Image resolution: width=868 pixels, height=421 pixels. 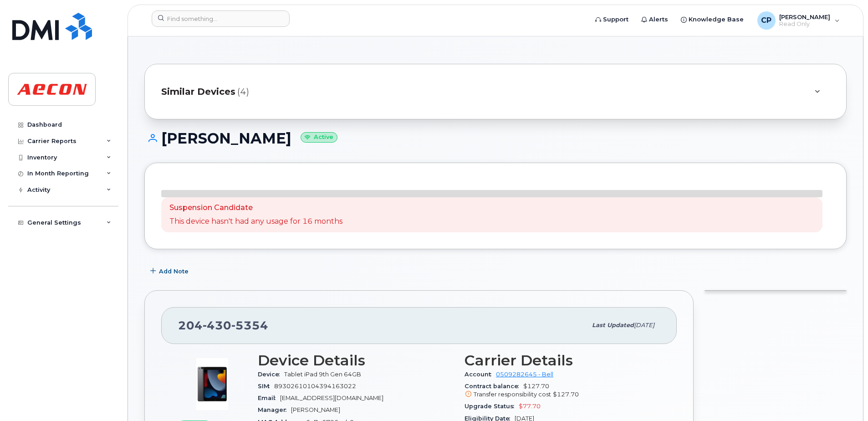 I want to click on p: This device hasn't had any usage for 16 months, so click(x=256, y=221).